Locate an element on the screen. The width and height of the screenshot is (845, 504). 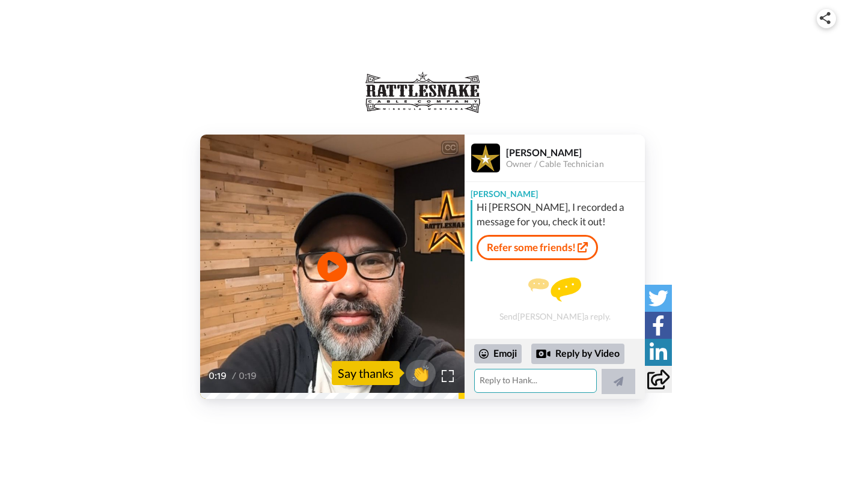
img: Profile Image is located at coordinates (485, 158).